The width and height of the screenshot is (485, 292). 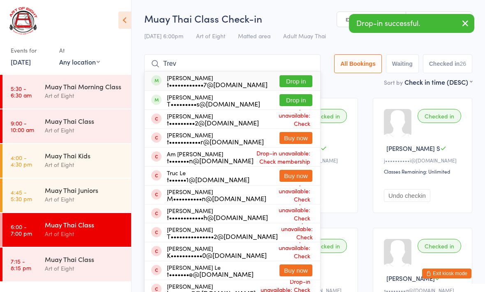 What do you see at coordinates (31, 50) in the screenshot?
I see `div: Events for` at bounding box center [31, 50].